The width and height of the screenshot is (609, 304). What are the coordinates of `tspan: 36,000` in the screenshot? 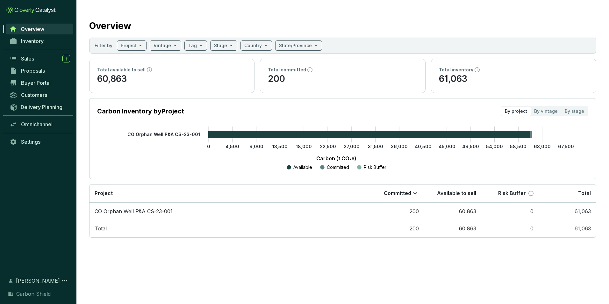 It's located at (399, 146).